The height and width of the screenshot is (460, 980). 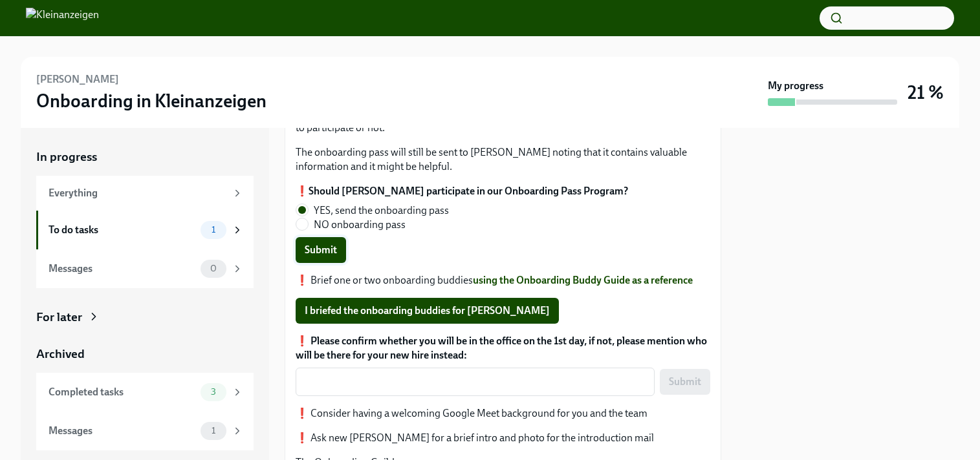 What do you see at coordinates (144, 393) in the screenshot?
I see `a: Completed tasks3` at bounding box center [144, 393].